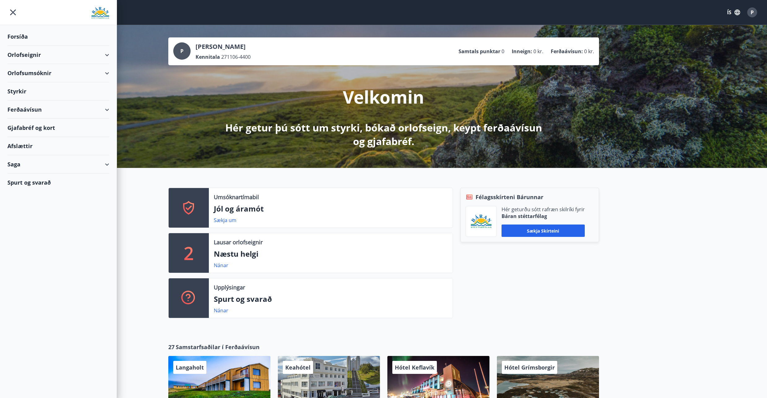 The width and height of the screenshot is (767, 398). Describe the element at coordinates (238, 242) in the screenshot. I see `p: Lausar orlofseignir` at that location.